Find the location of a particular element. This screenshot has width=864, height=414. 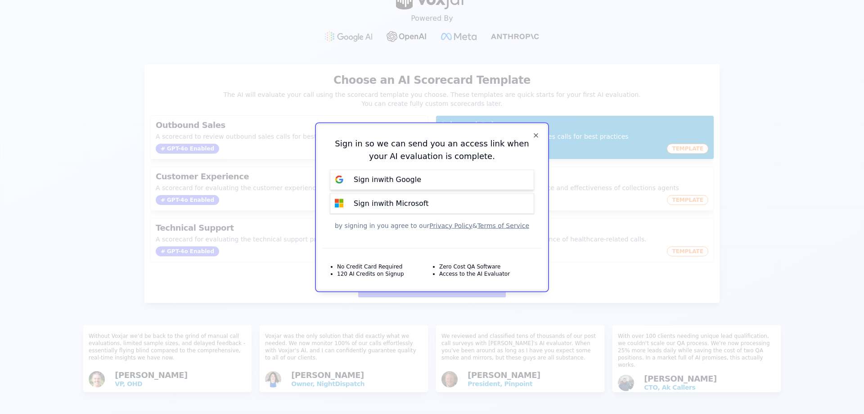

img: google Sign in button is located at coordinates (339, 180).